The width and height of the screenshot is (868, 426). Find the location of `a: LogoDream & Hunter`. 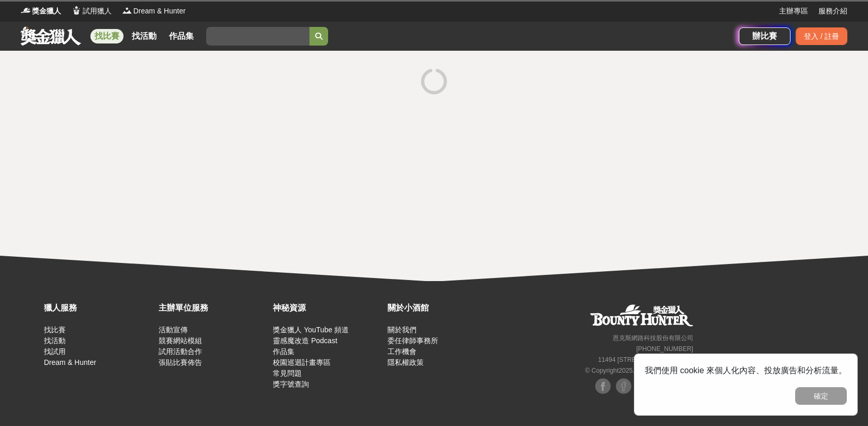

a: LogoDream & Hunter is located at coordinates (154, 11).